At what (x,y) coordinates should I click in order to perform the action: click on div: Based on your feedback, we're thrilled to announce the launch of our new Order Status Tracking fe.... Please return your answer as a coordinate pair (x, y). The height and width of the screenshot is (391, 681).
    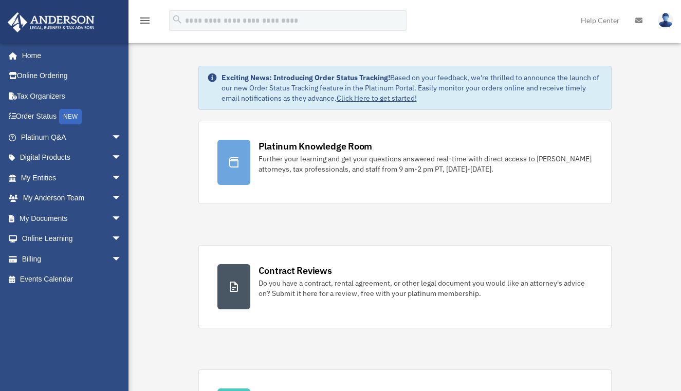
    Looking at the image, I should click on (412, 88).